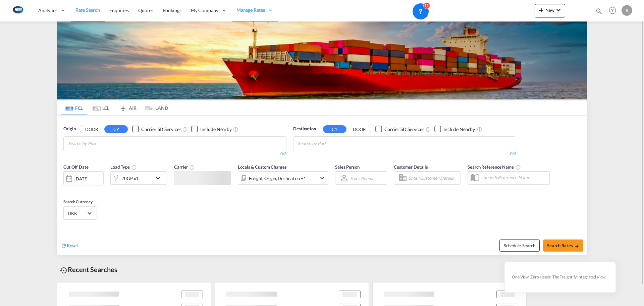 The height and width of the screenshot is (306, 644). Describe the element at coordinates (130, 178) in the screenshot. I see `div: 20GP x1` at that location.